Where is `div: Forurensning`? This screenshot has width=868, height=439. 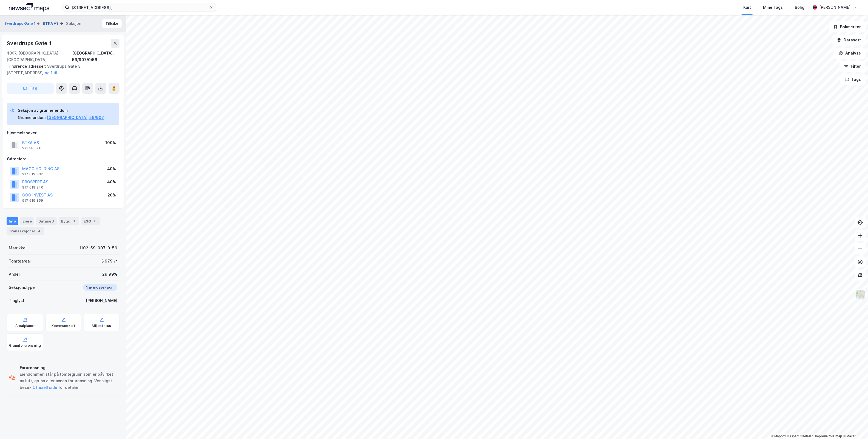 div: Forurensning is located at coordinates (69, 367).